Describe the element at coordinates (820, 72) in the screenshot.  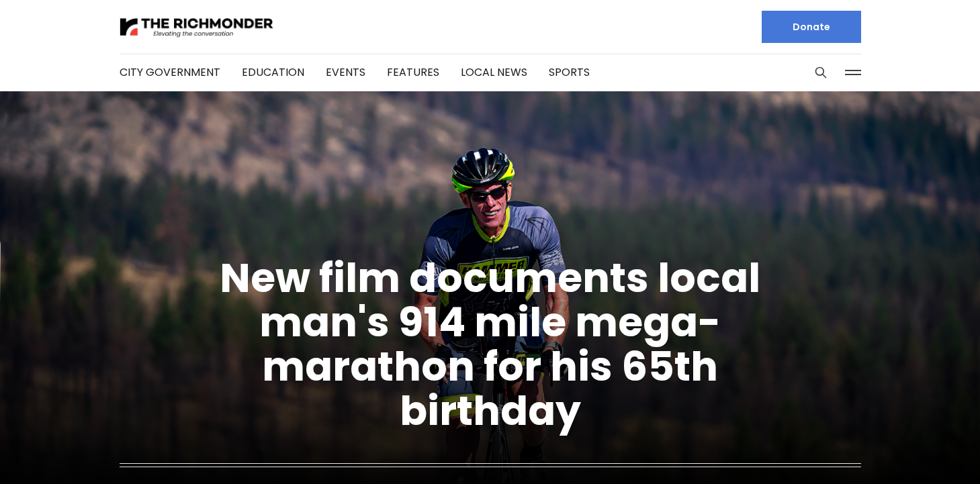
I see `button: Search this site` at that location.